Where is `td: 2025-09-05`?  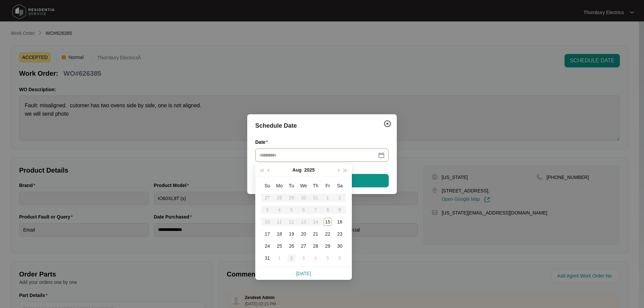
td: 2025-09-05 is located at coordinates (328, 258).